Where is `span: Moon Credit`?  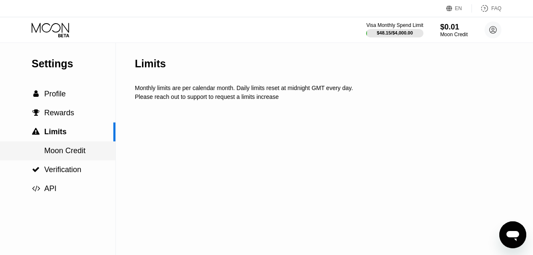 span: Moon Credit is located at coordinates (65, 151).